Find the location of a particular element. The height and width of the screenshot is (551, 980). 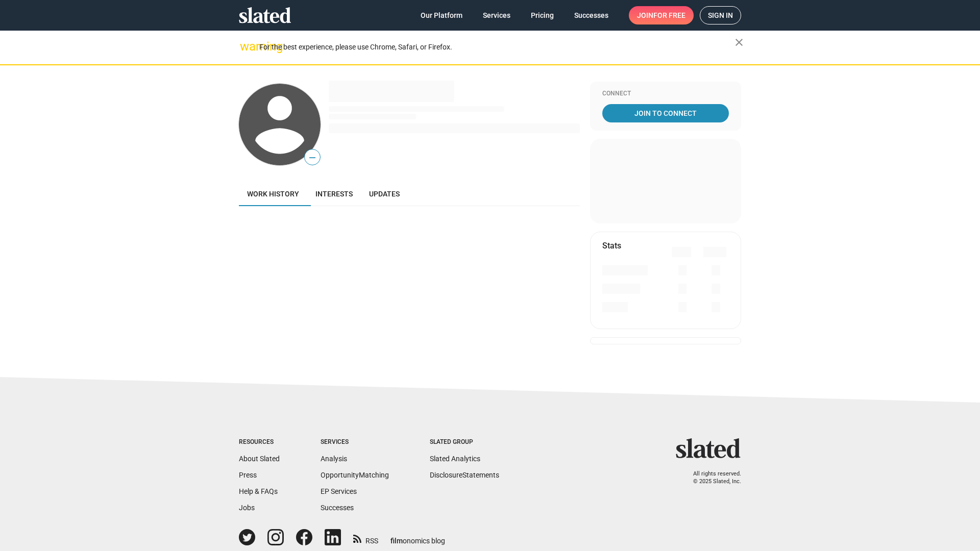

span: Services is located at coordinates (497, 15).